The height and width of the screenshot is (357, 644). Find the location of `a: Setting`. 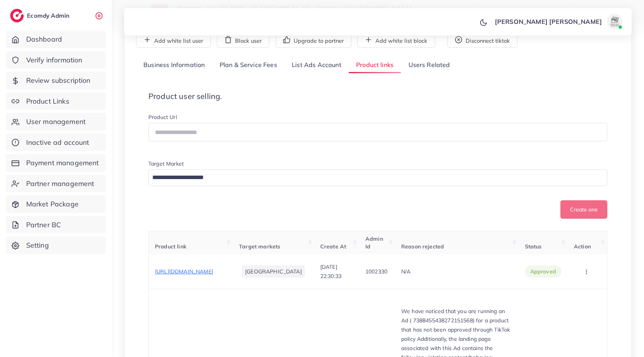

a: Setting is located at coordinates (56, 245).